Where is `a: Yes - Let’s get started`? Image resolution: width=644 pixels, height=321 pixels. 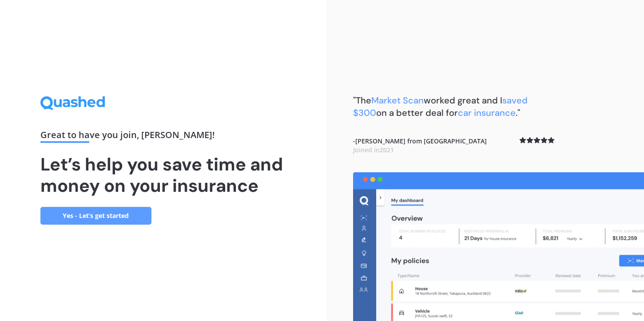 a: Yes - Let’s get started is located at coordinates (96, 216).